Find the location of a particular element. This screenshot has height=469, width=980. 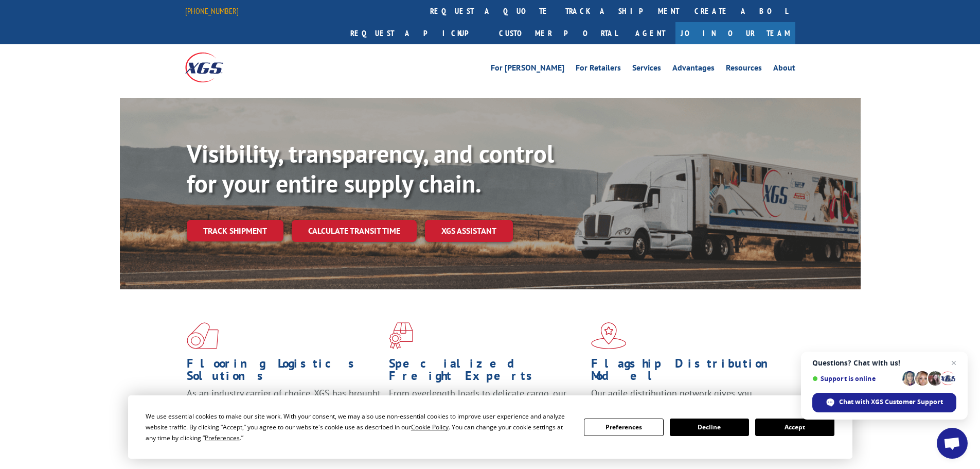

span: Chat with XGS Customer Support is located at coordinates (891, 402).